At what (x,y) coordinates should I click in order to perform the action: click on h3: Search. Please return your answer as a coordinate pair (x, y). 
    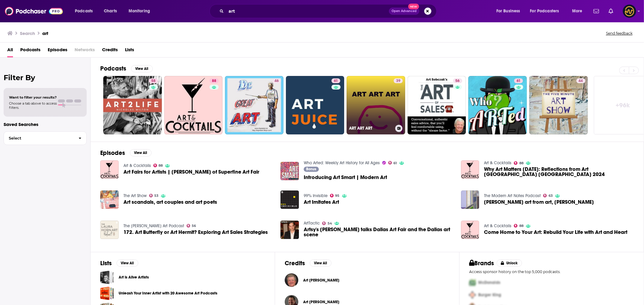
    Looking at the image, I should click on (27, 33).